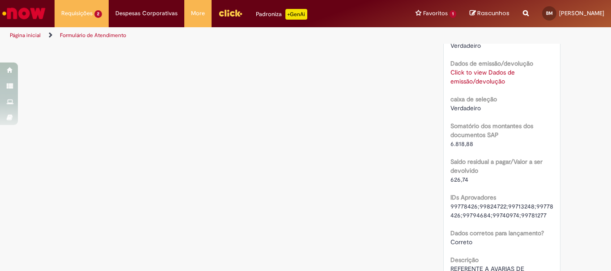 The width and height of the screenshot is (611, 271). What do you see at coordinates (203, 35) in the screenshot?
I see `ul: Trilhas de página` at bounding box center [203, 35].